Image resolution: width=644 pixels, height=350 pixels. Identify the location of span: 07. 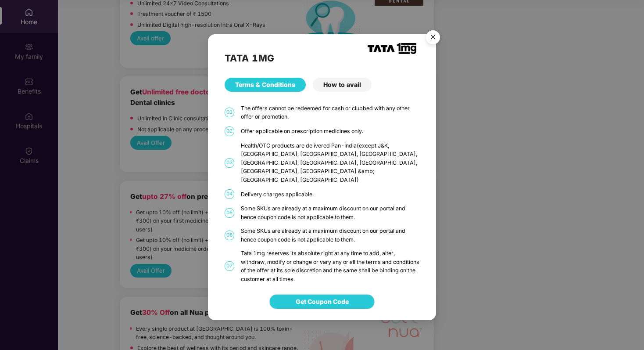
(230, 266).